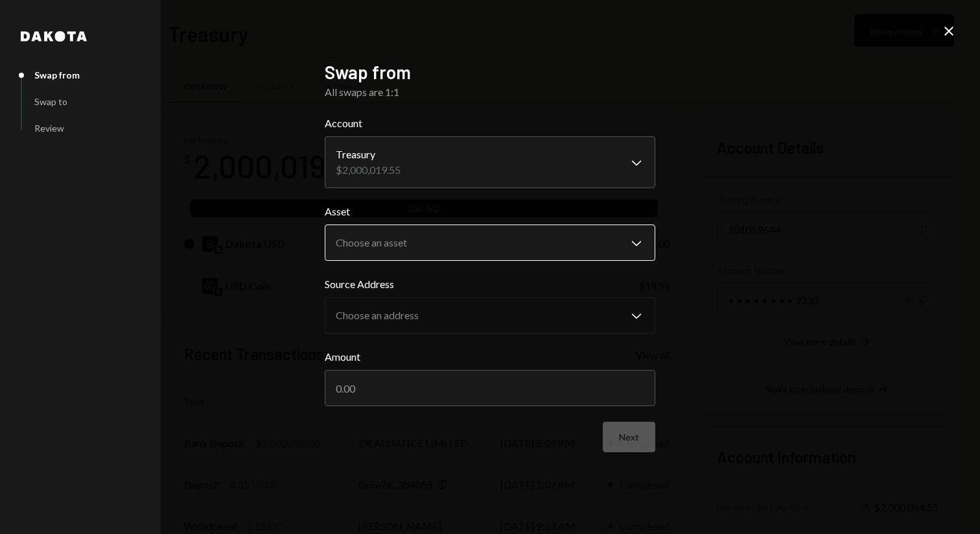  What do you see at coordinates (490, 123) in the screenshot?
I see `label: Account` at bounding box center [490, 123].